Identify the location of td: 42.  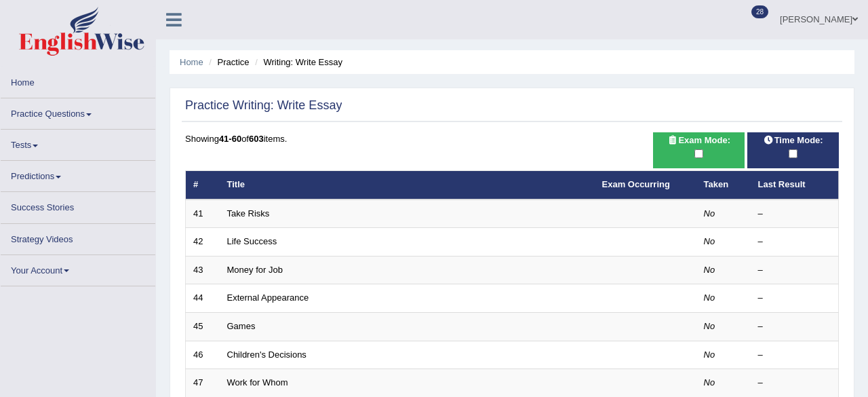
(203, 243).